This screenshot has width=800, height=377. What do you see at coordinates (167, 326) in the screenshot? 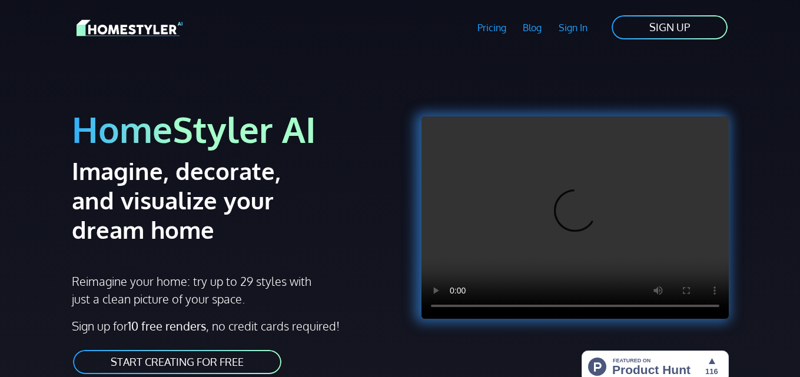
I see `strong: 10 free renders` at bounding box center [167, 326].